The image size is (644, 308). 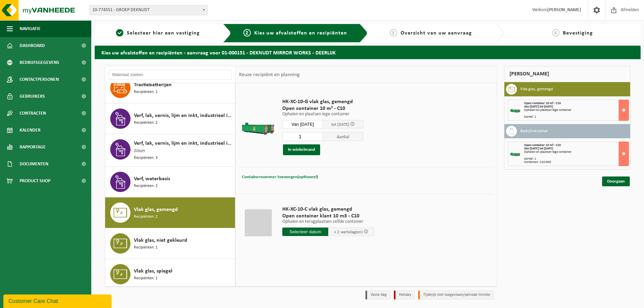 I want to click on li: Holiday, so click(x=404, y=295).